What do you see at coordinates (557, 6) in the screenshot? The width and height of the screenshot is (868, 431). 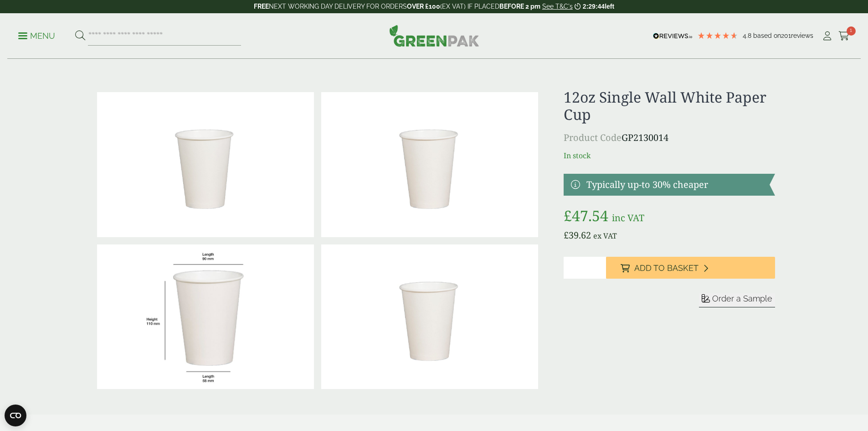 I see `a: See T&C's` at bounding box center [557, 6].